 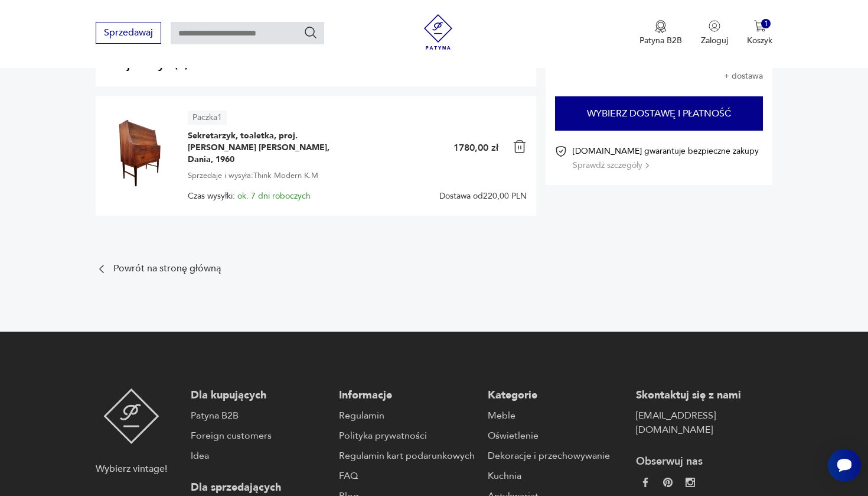 I want to click on button: Wybierz dostawę i płatność, so click(x=659, y=114).